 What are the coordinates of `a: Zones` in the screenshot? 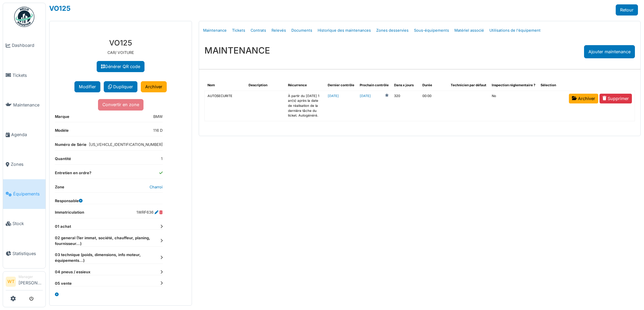 It's located at (24, 164).